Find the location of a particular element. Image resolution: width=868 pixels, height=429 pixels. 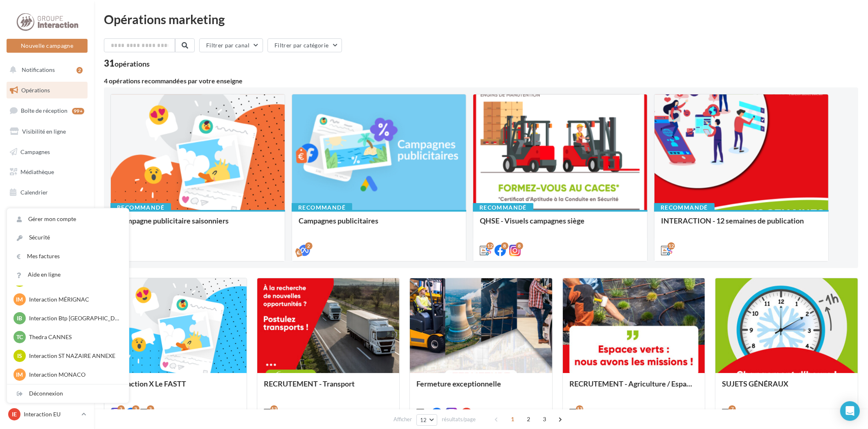

button: Filtrer par canal is located at coordinates (231, 45).